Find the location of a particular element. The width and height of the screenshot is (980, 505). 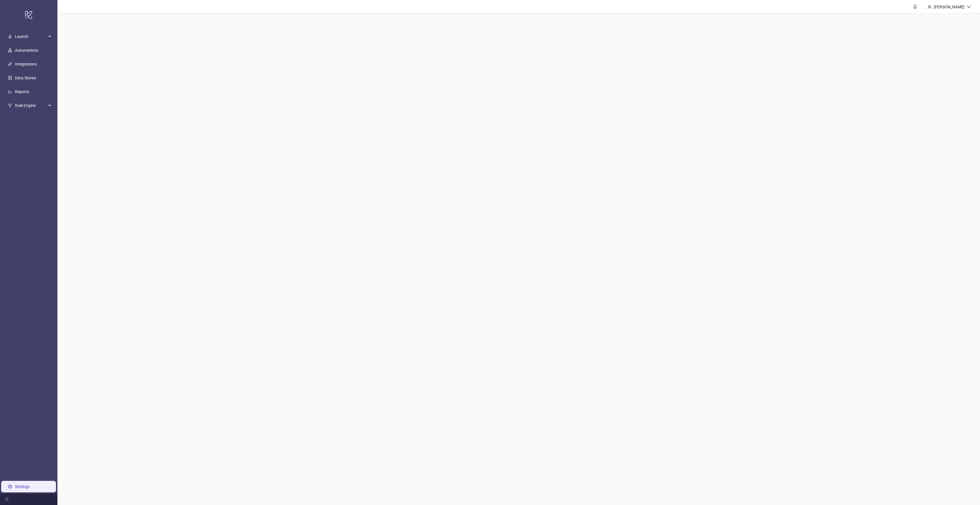

span: fork is located at coordinates (10, 106).